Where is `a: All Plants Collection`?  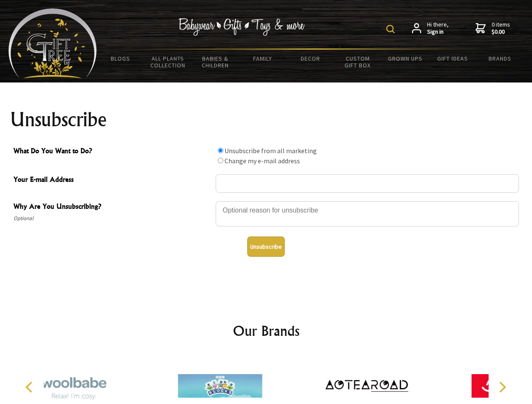
a: All Plants Collection is located at coordinates (168, 62).